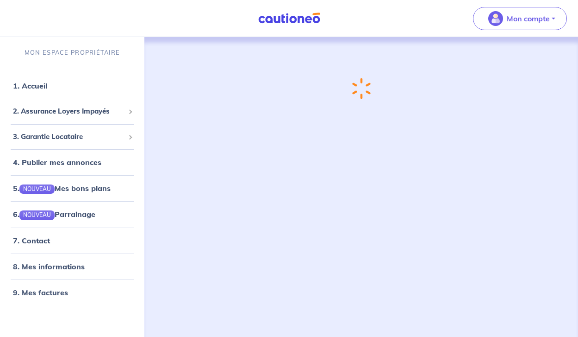 This screenshot has width=578, height=337. What do you see at coordinates (496, 19) in the screenshot?
I see `img: illu_account_valid_menu.svg` at bounding box center [496, 19].